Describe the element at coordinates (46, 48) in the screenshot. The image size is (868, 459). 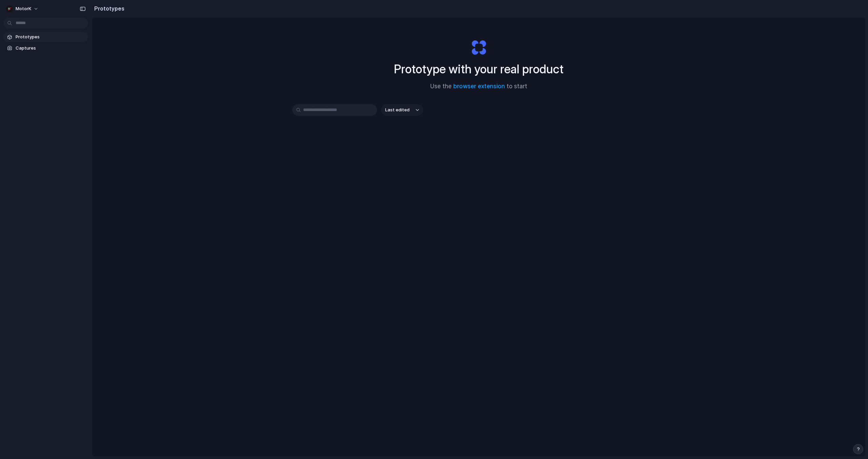
I see `a: Captures` at that location.